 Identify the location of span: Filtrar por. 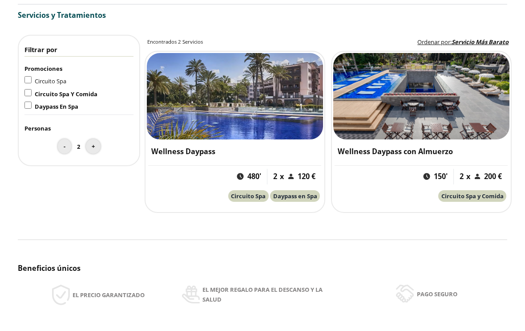
(41, 49).